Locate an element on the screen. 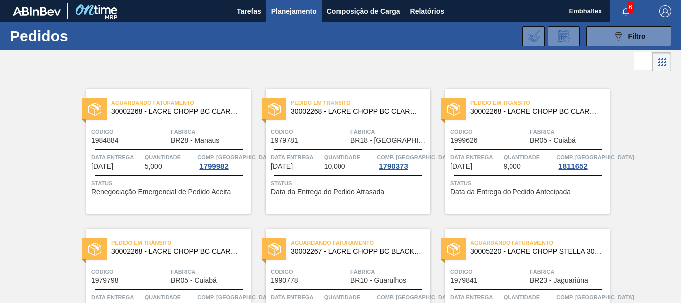 Image resolution: width=681 pixels, height=303 pixels. span: BR10 - Guarulhos is located at coordinates (378, 280).